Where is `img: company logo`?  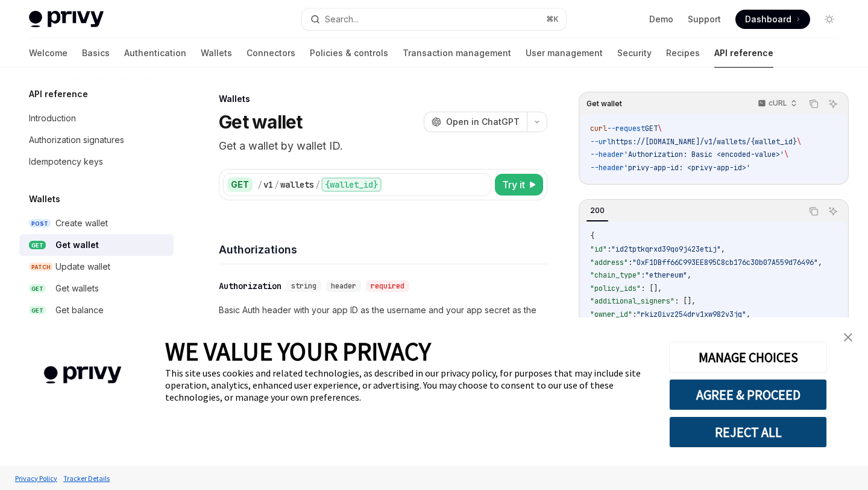 img: company logo is located at coordinates (83, 375).